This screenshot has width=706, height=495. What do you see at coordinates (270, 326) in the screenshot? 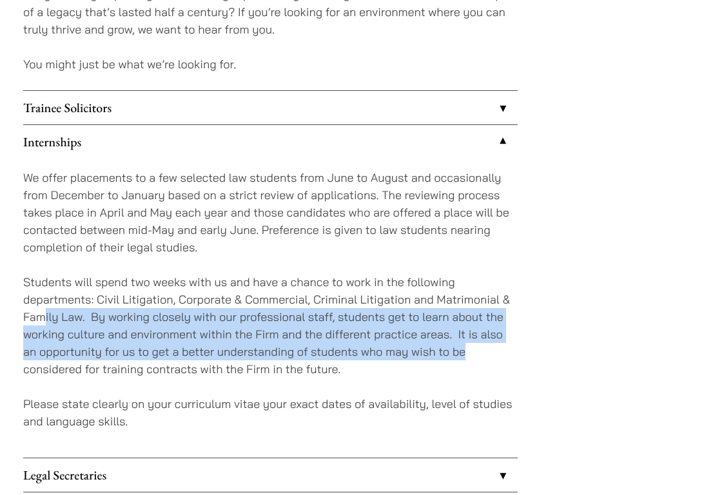
I see `p: Students will spend two weeks with us and have a chance to work in the following departments: Civ...` at bounding box center [270, 326].